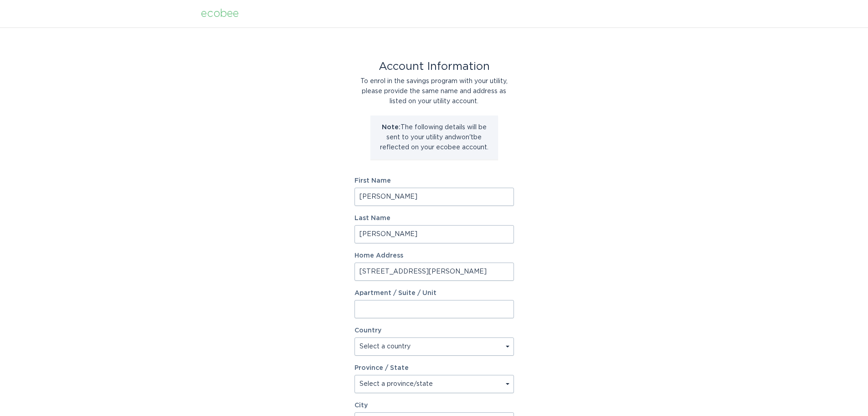 This screenshot has width=868, height=416. I want to click on label: First Name, so click(434, 181).